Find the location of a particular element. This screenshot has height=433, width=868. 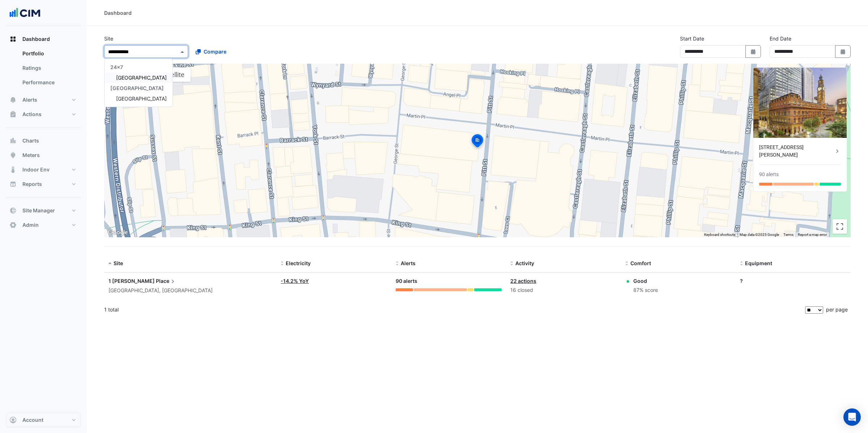

span: Dashboard is located at coordinates (36, 39).